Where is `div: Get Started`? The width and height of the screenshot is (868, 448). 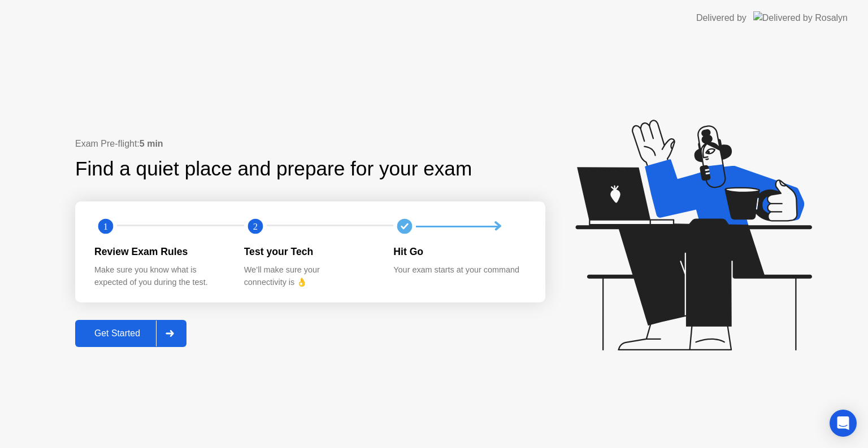
div: Get Started is located at coordinates (117, 334).